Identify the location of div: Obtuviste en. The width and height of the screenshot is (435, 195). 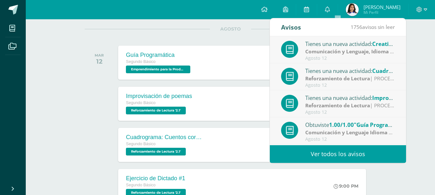
(350, 125).